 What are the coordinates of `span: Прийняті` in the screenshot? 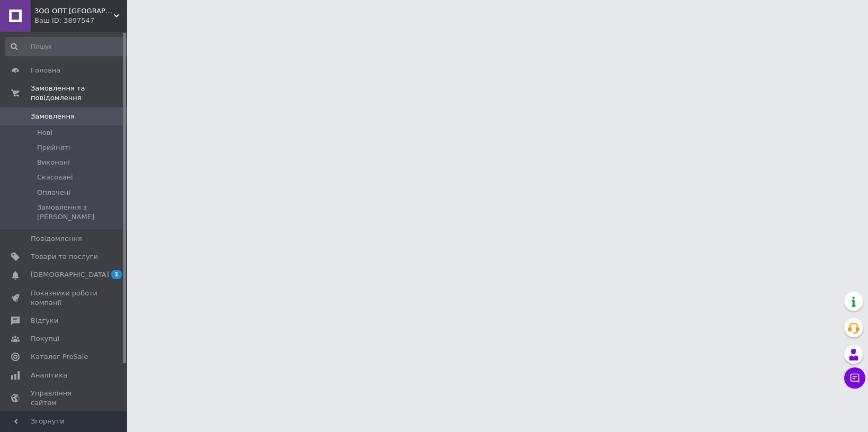 It's located at (53, 148).